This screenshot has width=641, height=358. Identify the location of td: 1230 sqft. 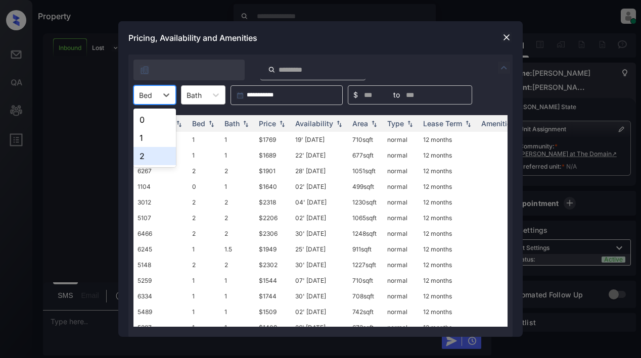
(366, 202).